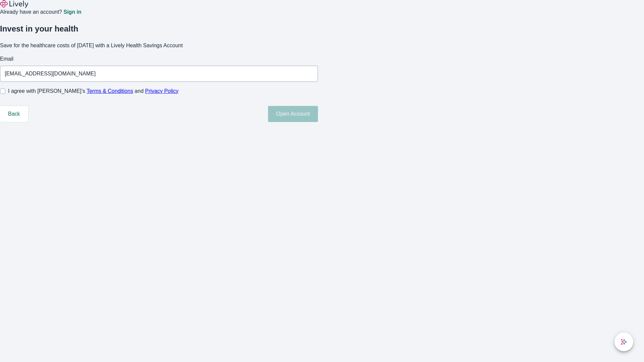 The image size is (644, 362). Describe the element at coordinates (623, 341) in the screenshot. I see `button: chat` at that location.